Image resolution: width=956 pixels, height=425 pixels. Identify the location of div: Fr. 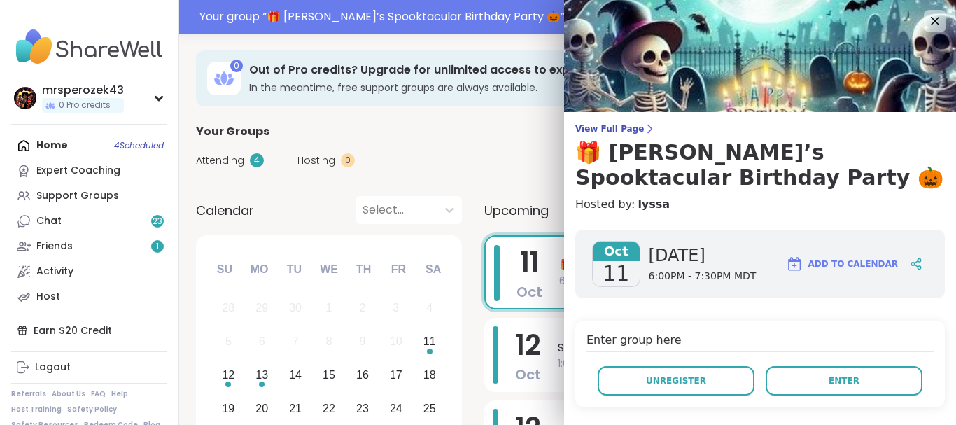
(398, 270).